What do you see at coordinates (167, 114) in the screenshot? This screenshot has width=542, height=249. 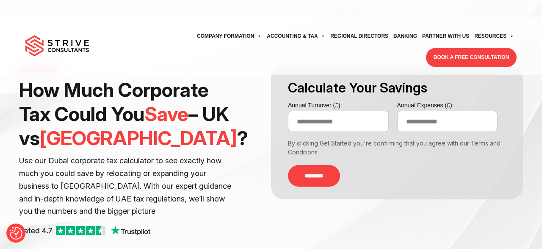 I see `span: Save` at bounding box center [167, 114].